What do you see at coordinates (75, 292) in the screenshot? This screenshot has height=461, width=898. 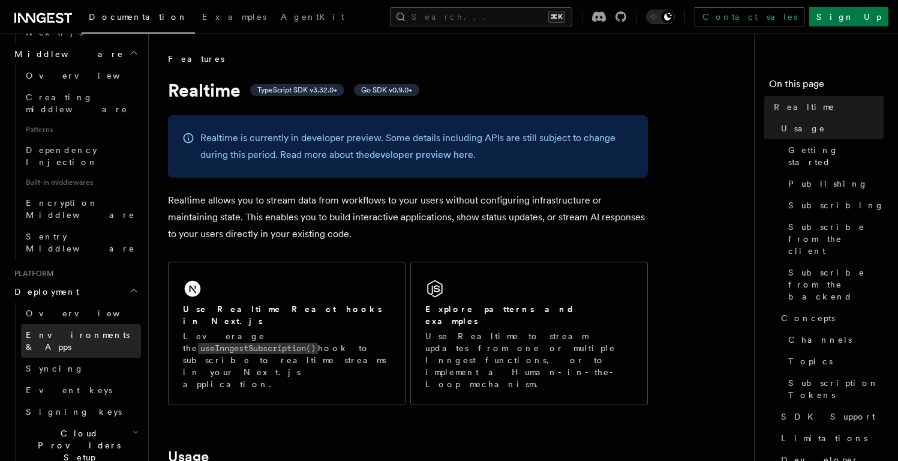 I see `button: Deployment` at bounding box center [75, 292].